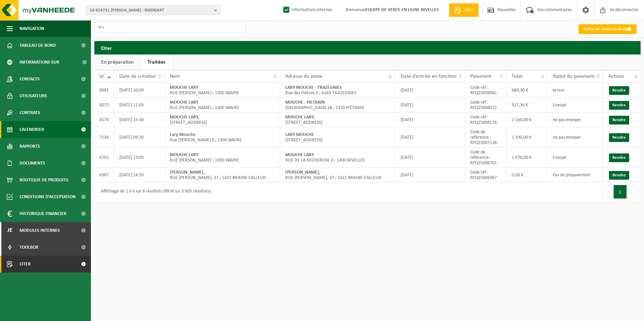 The image size is (644, 321). What do you see at coordinates (485, 120) in the screenshot?
I see `td: Code réf : RFQ25008178` at bounding box center [485, 120].